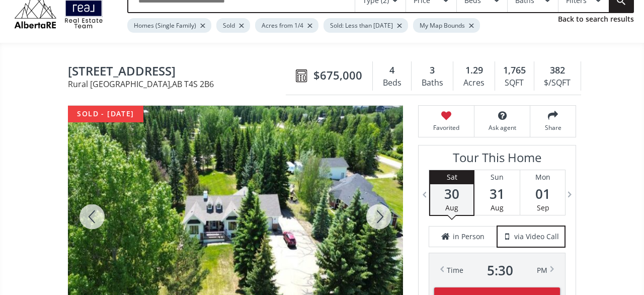 The image size is (644, 295). What do you see at coordinates (474, 71) in the screenshot?
I see `div: 1.29` at bounding box center [474, 71].